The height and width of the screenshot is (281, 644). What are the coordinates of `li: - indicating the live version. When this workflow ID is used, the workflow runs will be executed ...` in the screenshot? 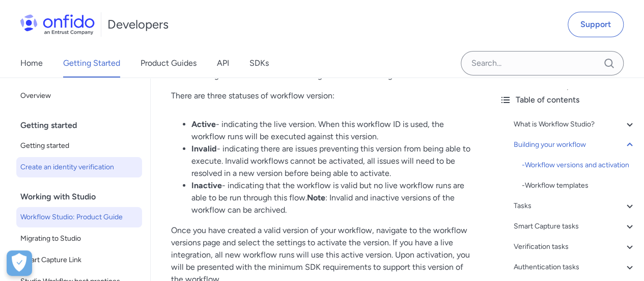 It's located at (331, 130).